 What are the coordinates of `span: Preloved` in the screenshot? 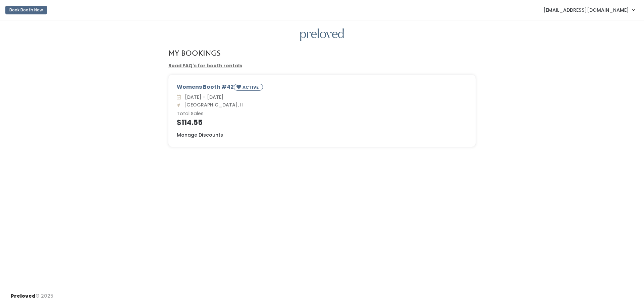 It's located at (23, 296).